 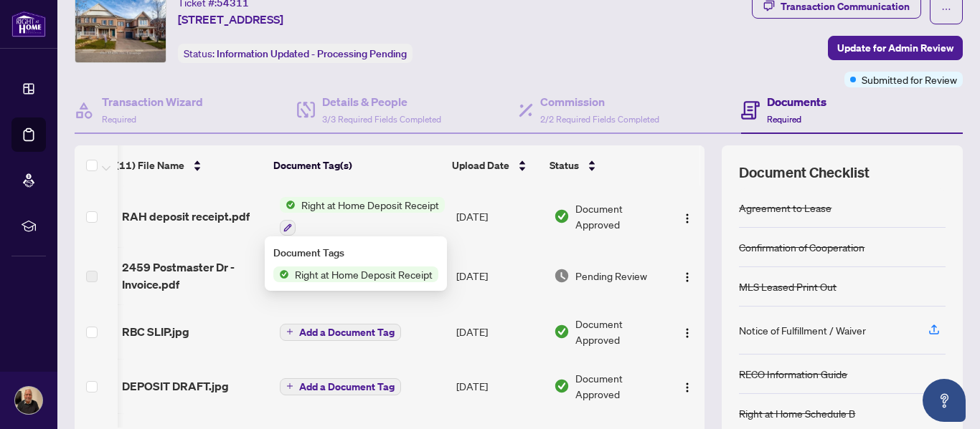 I want to click on span: (11) File Name, so click(x=150, y=166).